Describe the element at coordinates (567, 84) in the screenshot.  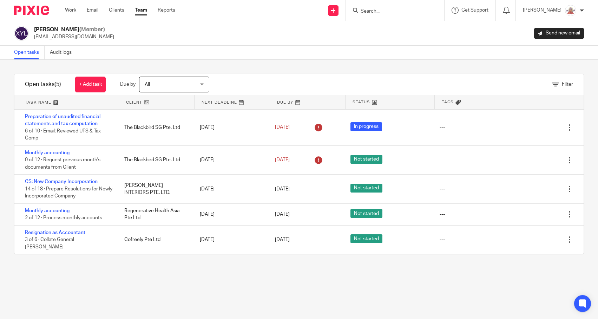
I see `span: Filter` at that location.